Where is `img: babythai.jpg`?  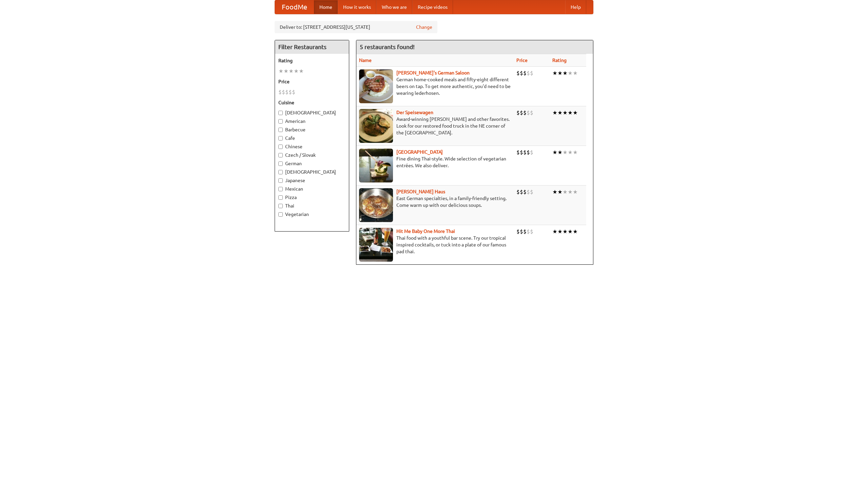
img: babythai.jpg is located at coordinates (376, 245).